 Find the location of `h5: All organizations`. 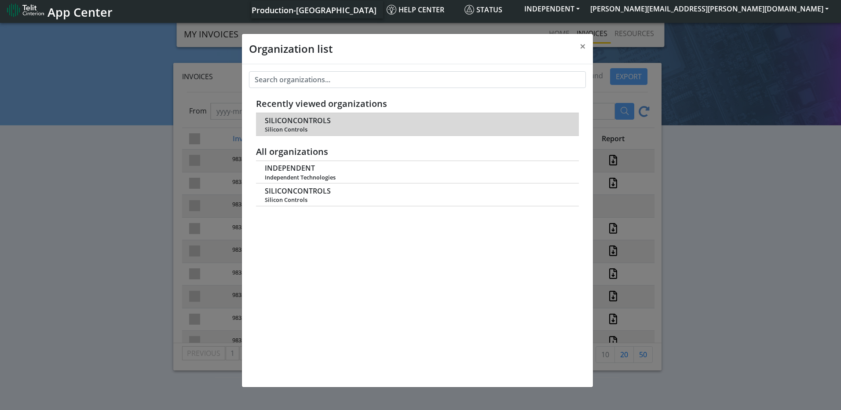

h5: All organizations is located at coordinates (417, 152).